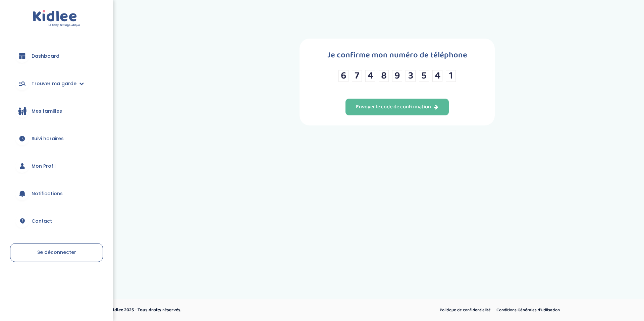  Describe the element at coordinates (465, 310) in the screenshot. I see `a: Politique de confidentialité` at that location.